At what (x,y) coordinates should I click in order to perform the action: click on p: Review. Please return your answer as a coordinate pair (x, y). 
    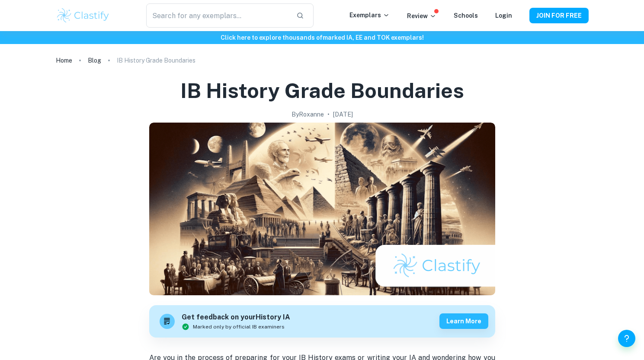
    Looking at the image, I should click on (422, 16).